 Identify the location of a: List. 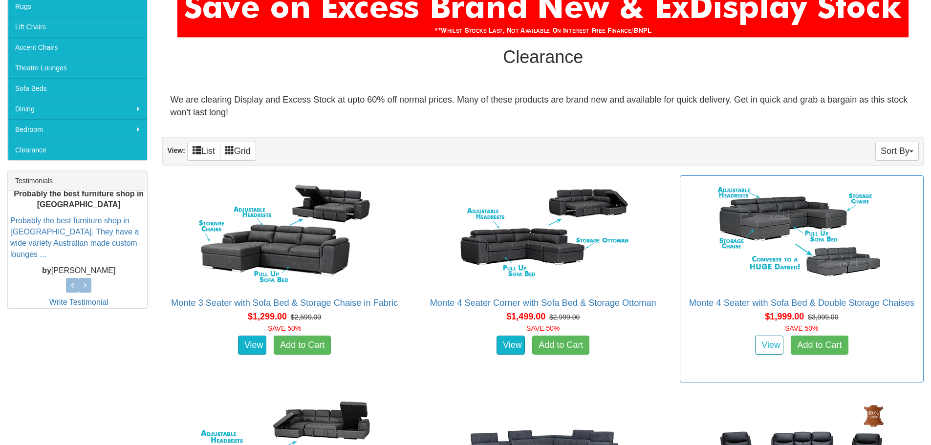
(204, 151).